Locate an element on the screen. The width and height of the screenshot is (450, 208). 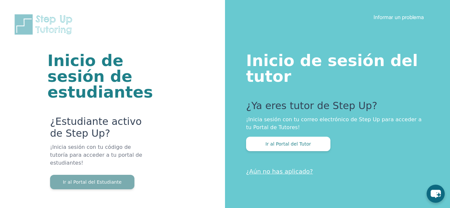
img: Logotipo horizontal de Step Up Tutoring is located at coordinates (45, 24).